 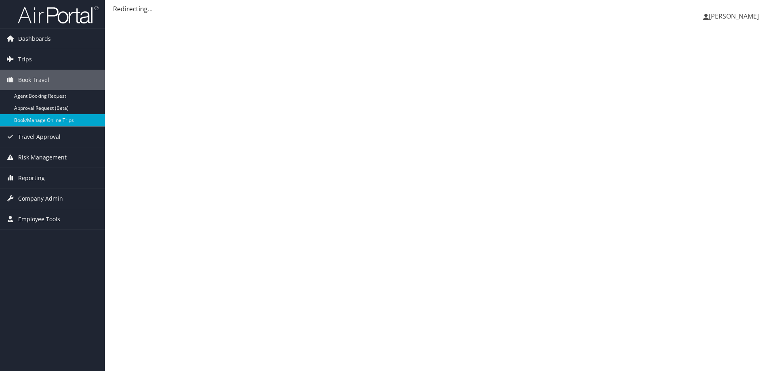 What do you see at coordinates (440, 9) in the screenshot?
I see `div: Redirecting...` at bounding box center [440, 9].